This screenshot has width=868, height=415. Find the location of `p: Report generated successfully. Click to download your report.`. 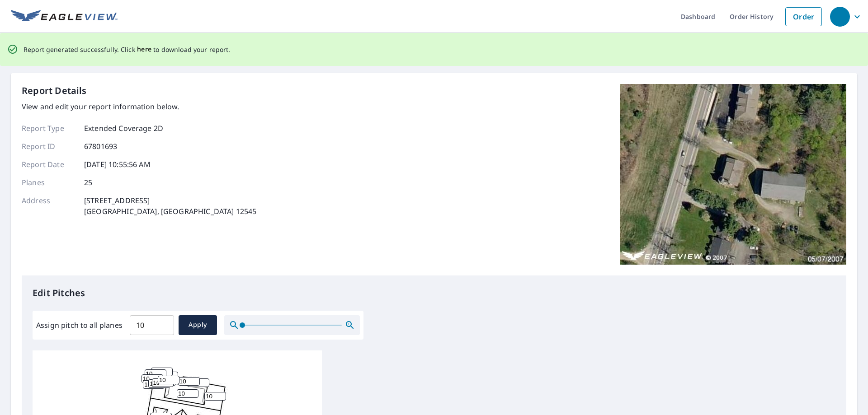

p: Report generated successfully. Click to download your report. is located at coordinates (127, 49).